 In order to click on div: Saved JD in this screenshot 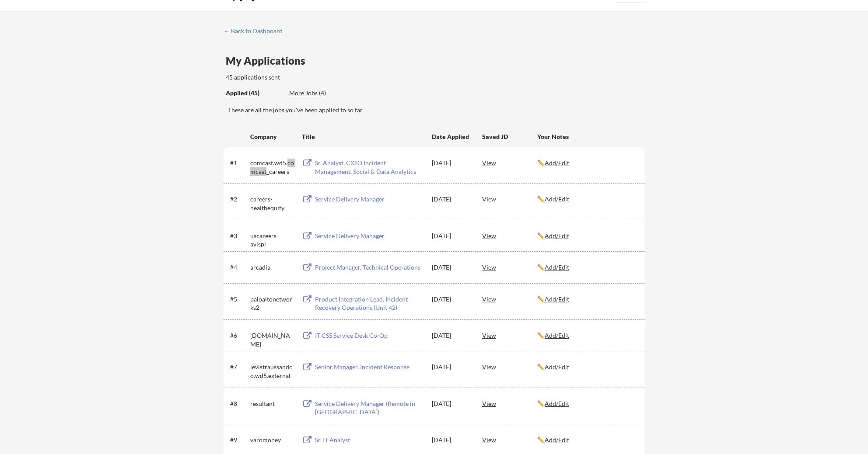, I will do `click(509, 137)`.